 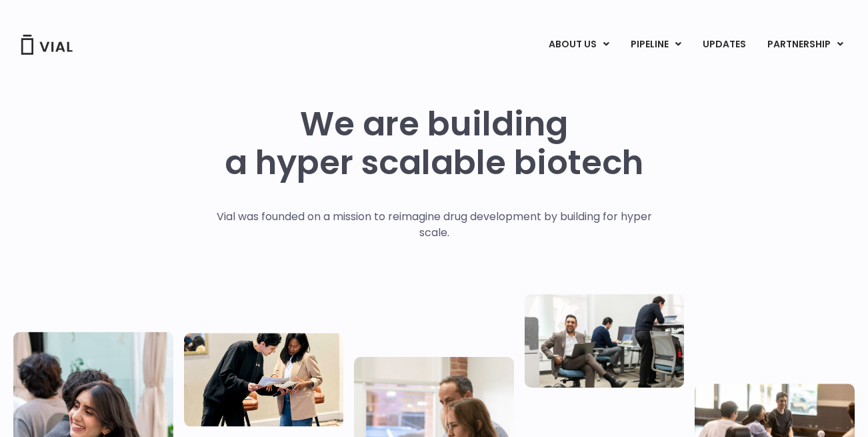 I want to click on a: UPDATES, so click(x=724, y=45).